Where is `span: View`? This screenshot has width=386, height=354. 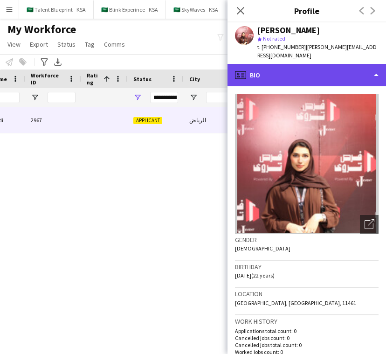
span: View is located at coordinates (14, 44).